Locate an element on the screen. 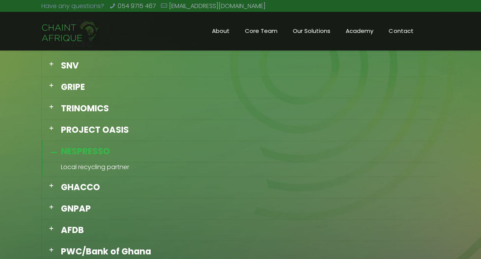  div: SNV is located at coordinates (240, 65).